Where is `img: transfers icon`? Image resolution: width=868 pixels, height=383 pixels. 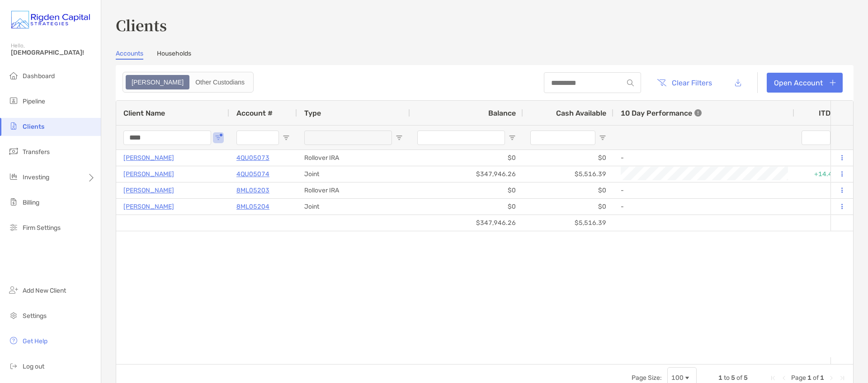 img: transfers icon is located at coordinates (14, 151).